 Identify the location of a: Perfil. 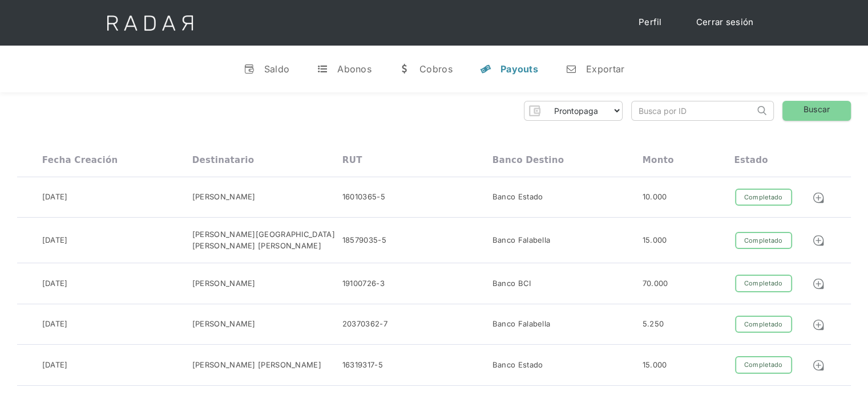
(651, 22).